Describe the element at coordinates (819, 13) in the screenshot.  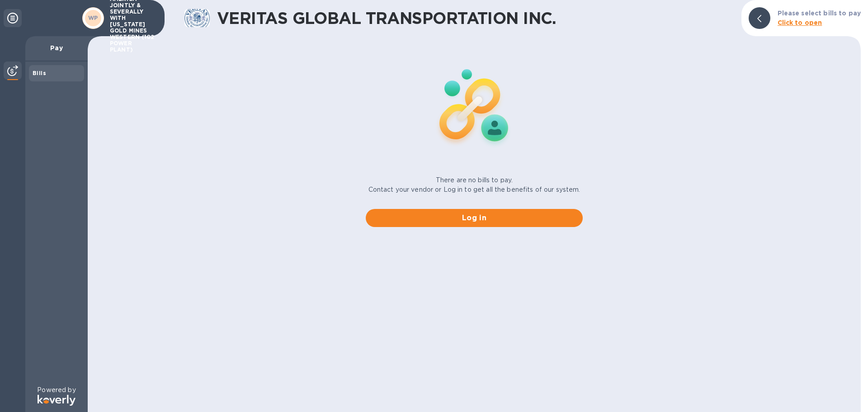
I see `b: Please select bills to pay` at that location.